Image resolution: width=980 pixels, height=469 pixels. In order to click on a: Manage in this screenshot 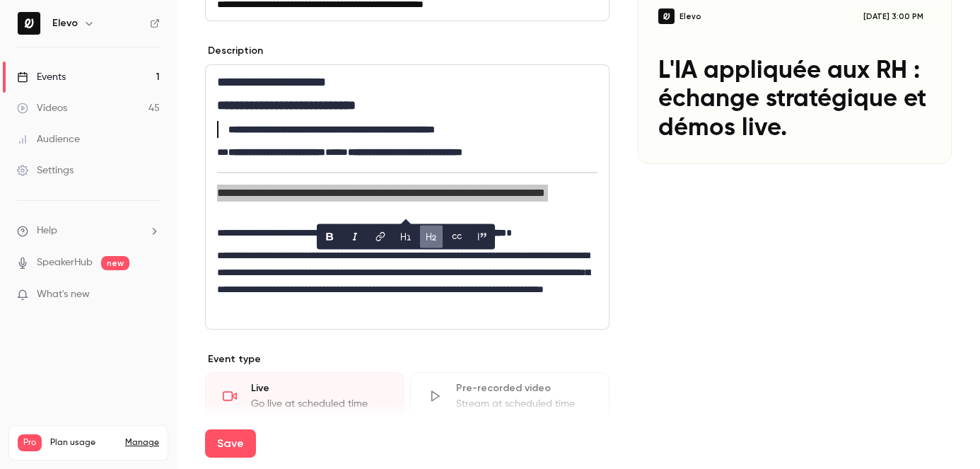, I will do `click(142, 443)`.